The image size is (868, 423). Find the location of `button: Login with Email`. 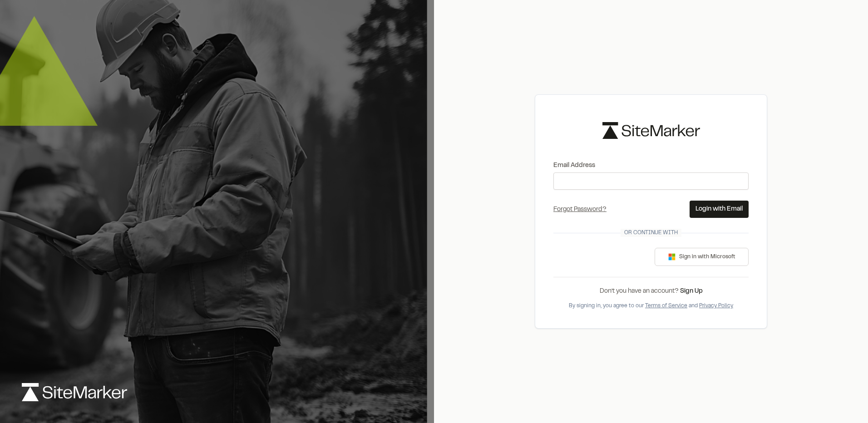

button: Login with Email is located at coordinates (720, 209).